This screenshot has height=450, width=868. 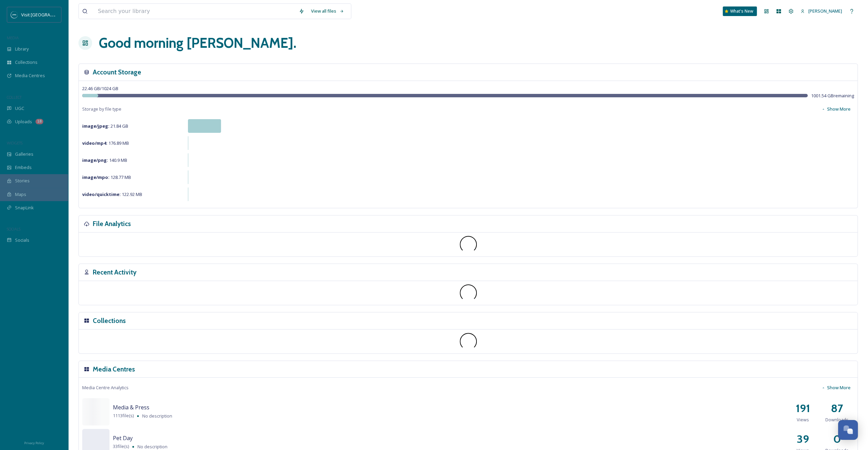 What do you see at coordinates (121, 447) in the screenshot?
I see `span: 33 file(s)` at bounding box center [121, 447].